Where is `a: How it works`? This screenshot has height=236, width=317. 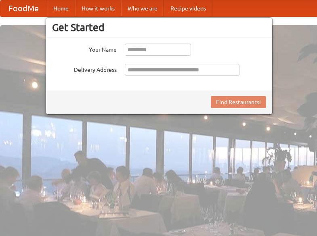
a: How it works is located at coordinates (98, 8).